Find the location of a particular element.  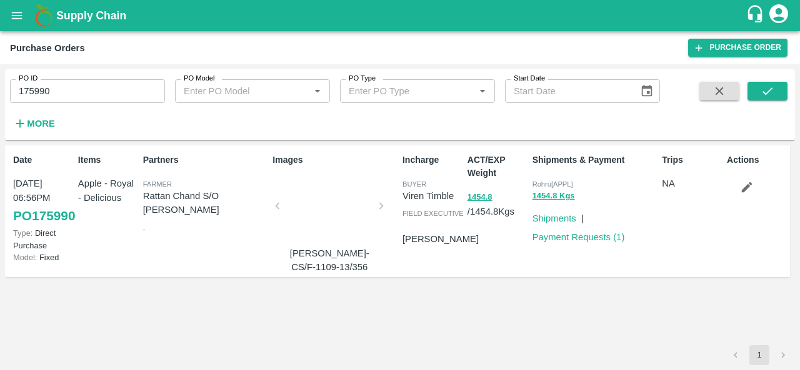

p: Items is located at coordinates (108, 160).